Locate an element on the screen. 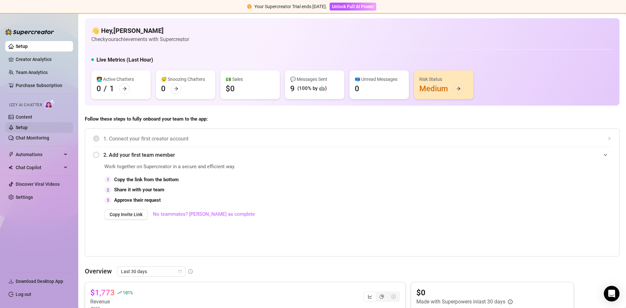 The height and width of the screenshot is (308, 626). span: 1. Connect your first creator account is located at coordinates (357, 139).